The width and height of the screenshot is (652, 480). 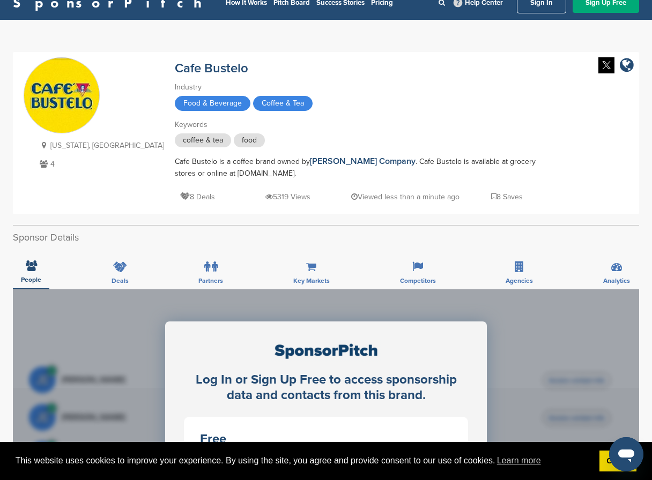 I want to click on span: This website uses cookies to improve your experience. By using the site, you agree and provide co..., so click(x=303, y=461).